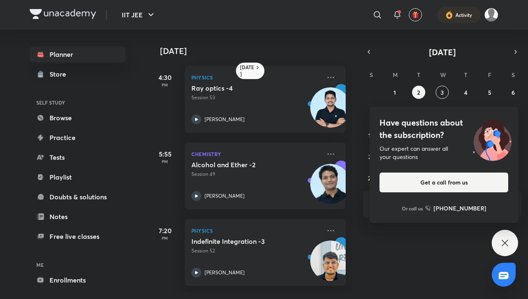 Image resolution: width=528 pixels, height=299 pixels. What do you see at coordinates (63, 15) in the screenshot?
I see `a: Company Logo` at bounding box center [63, 15].